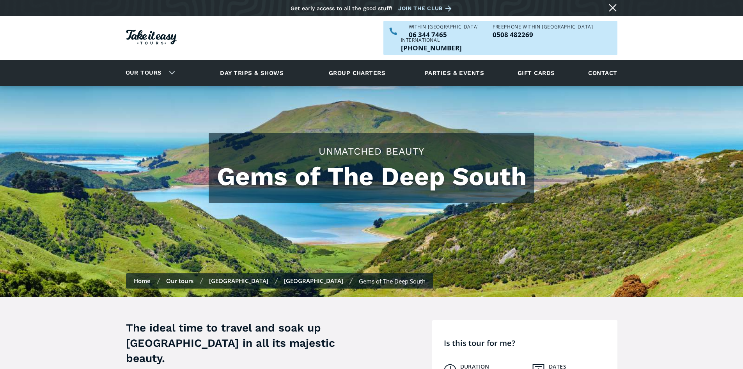 The height and width of the screenshot is (369, 743). I want to click on div: Get early access to all the good stuff!, so click(341, 8).